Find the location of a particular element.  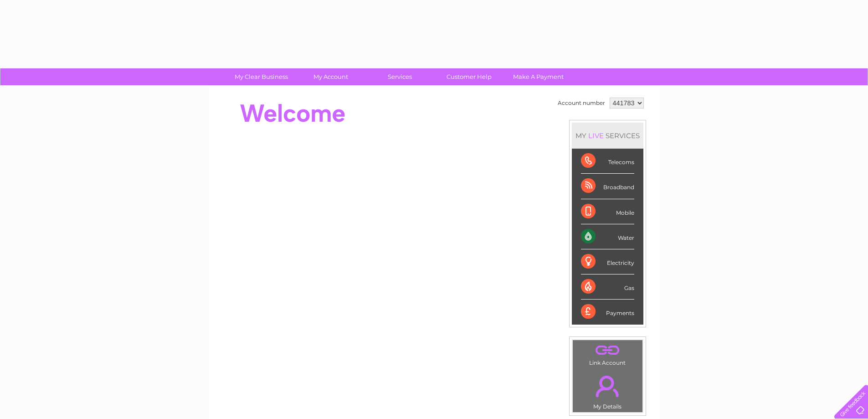

div: Payments is located at coordinates (608, 312).